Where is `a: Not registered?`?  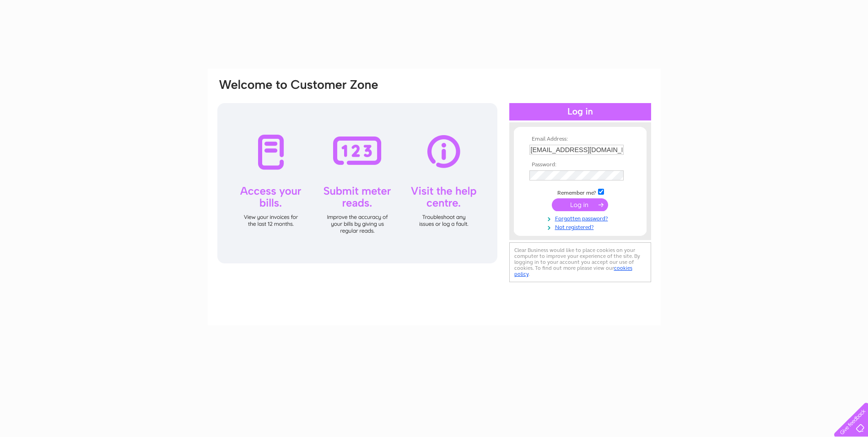
a: Not registered? is located at coordinates (581, 226).